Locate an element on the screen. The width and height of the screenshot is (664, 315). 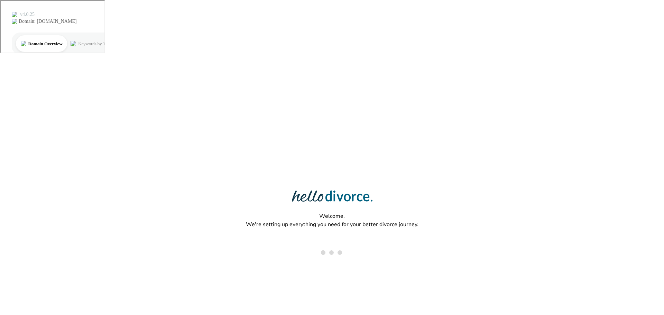
div: Chat Widget is located at coordinates (647, 298).